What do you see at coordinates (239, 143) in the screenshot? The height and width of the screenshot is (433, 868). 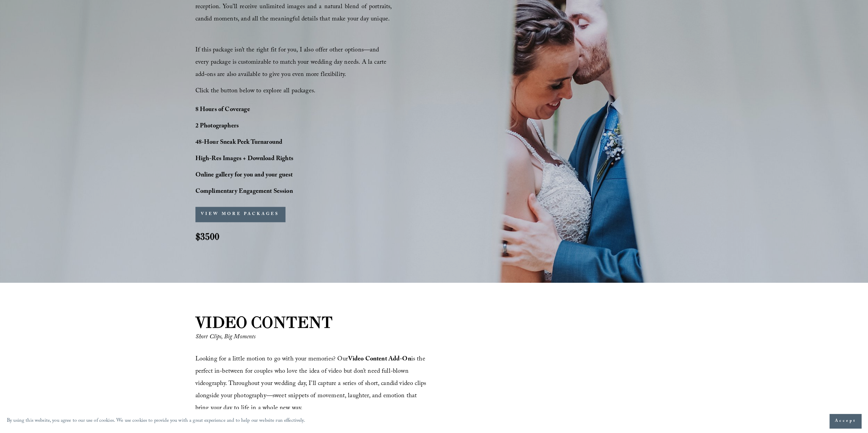 I see `strong: 48-Hour Sneak Peek Turnaround` at bounding box center [239, 143].